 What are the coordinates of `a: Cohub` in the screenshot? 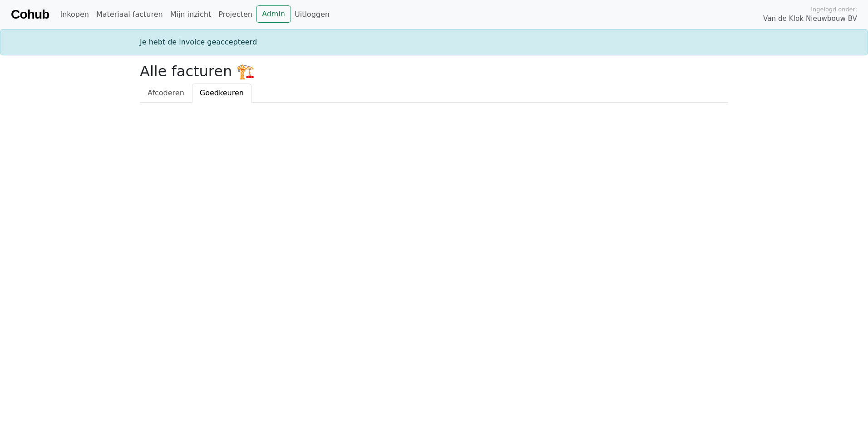 It's located at (30, 14).